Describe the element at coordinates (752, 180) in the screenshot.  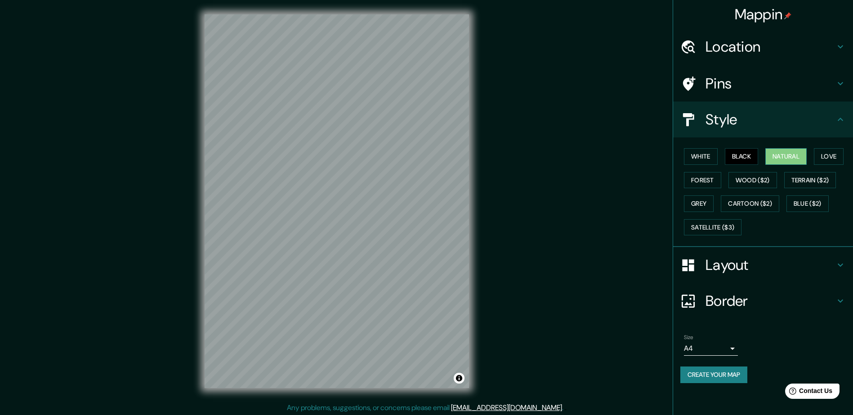
I see `button: Wood ($2)` at that location.